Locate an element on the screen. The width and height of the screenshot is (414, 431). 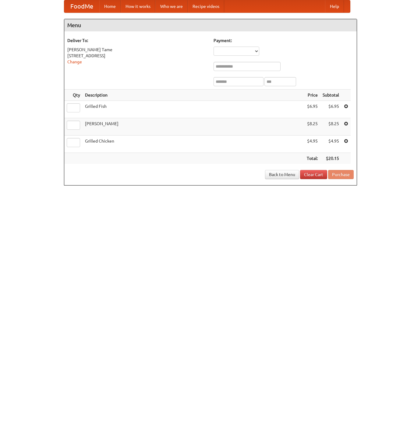
th: Price is located at coordinates (312, 95).